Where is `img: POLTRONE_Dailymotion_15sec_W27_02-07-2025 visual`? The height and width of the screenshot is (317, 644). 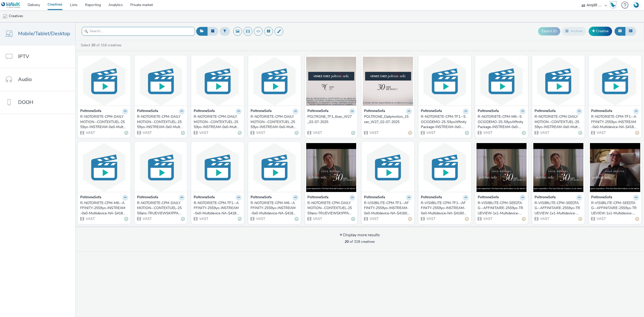 img: POLTRONE_Dailymotion_15sec_W27_02-07-2025 visual is located at coordinates (388, 81).